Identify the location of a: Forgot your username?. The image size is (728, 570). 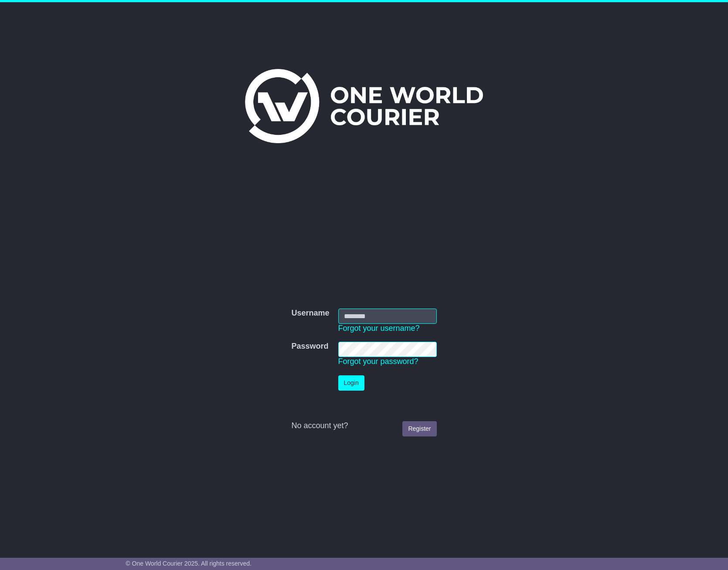
(379, 328).